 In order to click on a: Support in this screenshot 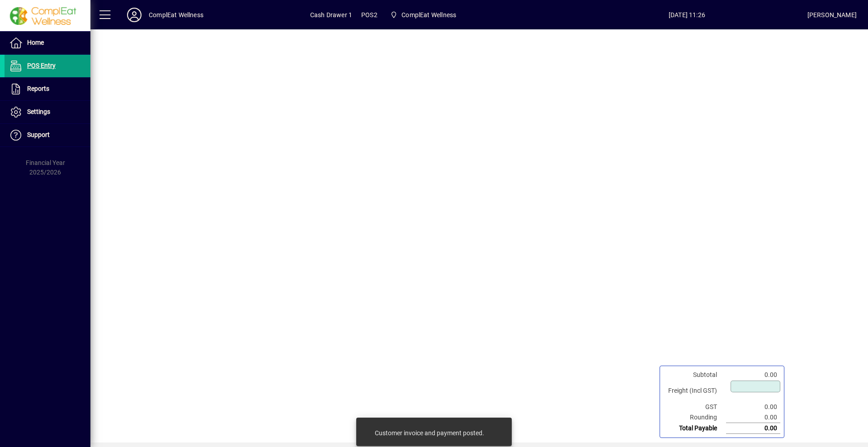, I will do `click(47, 135)`.